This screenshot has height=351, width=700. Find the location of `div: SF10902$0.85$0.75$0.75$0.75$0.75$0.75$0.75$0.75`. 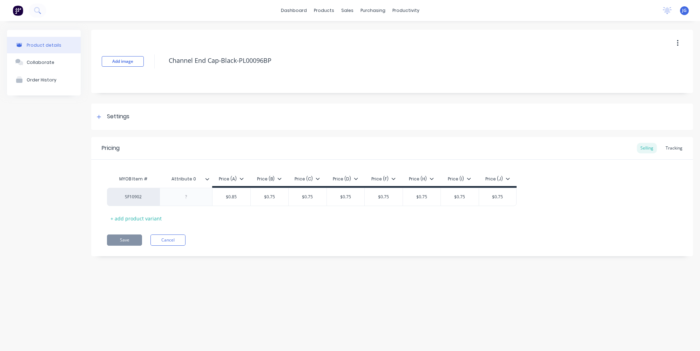

div: SF10902$0.85$0.75$0.75$0.75$0.75$0.75$0.75$0.75 is located at coordinates (312, 197).